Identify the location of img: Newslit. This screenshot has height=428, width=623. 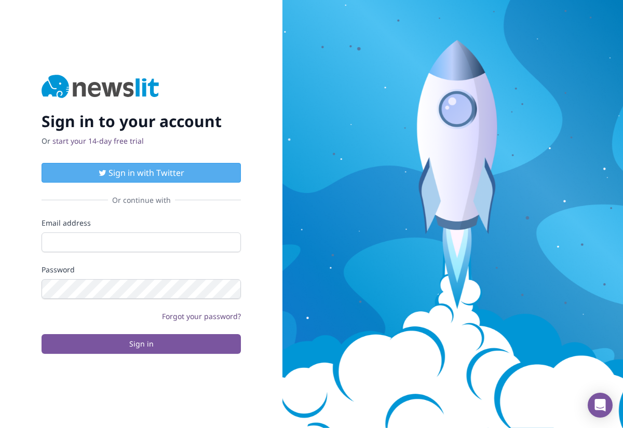
(100, 87).